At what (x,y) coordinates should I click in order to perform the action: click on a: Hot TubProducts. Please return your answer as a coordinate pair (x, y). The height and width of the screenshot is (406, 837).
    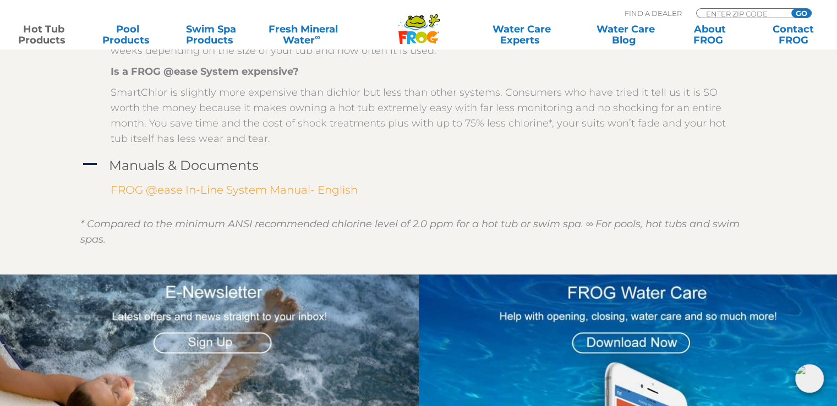
    Looking at the image, I should click on (43, 35).